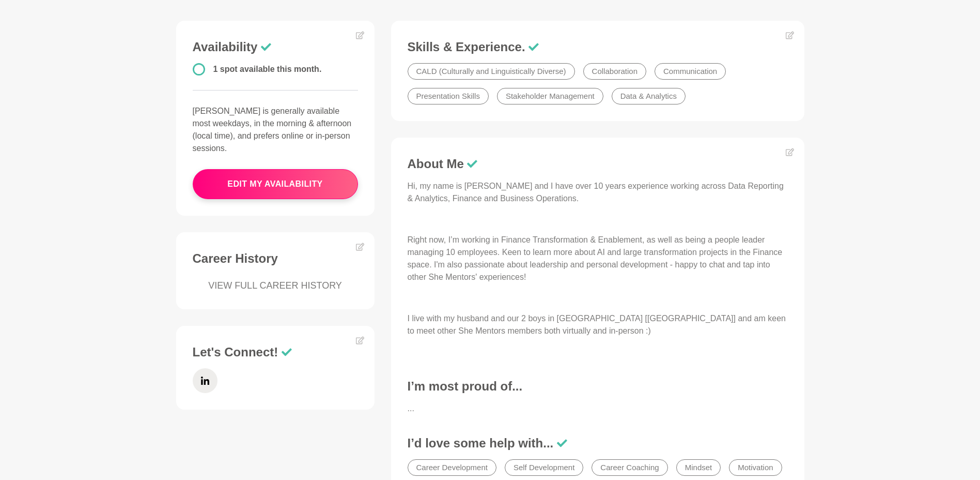 The image size is (980, 480). I want to click on h3: About Me, so click(598, 164).